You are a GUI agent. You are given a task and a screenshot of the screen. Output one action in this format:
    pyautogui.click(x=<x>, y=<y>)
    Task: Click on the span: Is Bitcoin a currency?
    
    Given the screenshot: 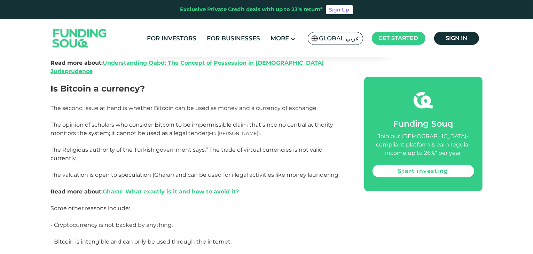 What is the action you would take?
    pyautogui.click(x=98, y=88)
    